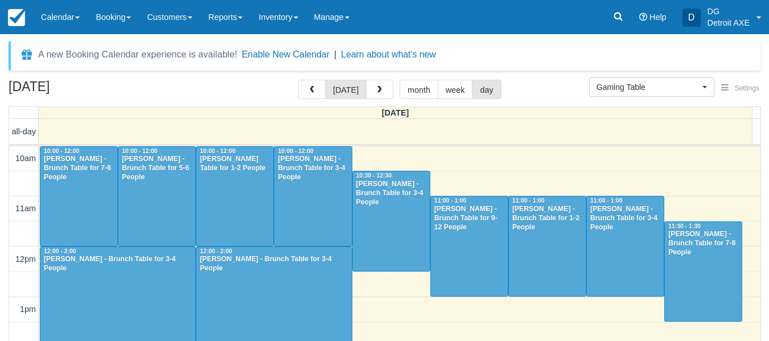  Describe the element at coordinates (138, 55) in the screenshot. I see `div: A new Booking Calendar experience is available!` at that location.